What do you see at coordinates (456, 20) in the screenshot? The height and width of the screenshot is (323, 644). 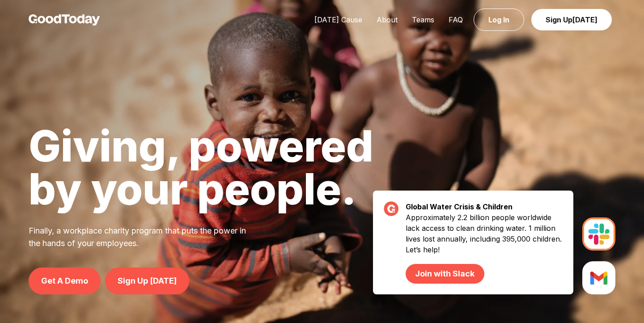 I see `a: FAQ` at bounding box center [456, 20].